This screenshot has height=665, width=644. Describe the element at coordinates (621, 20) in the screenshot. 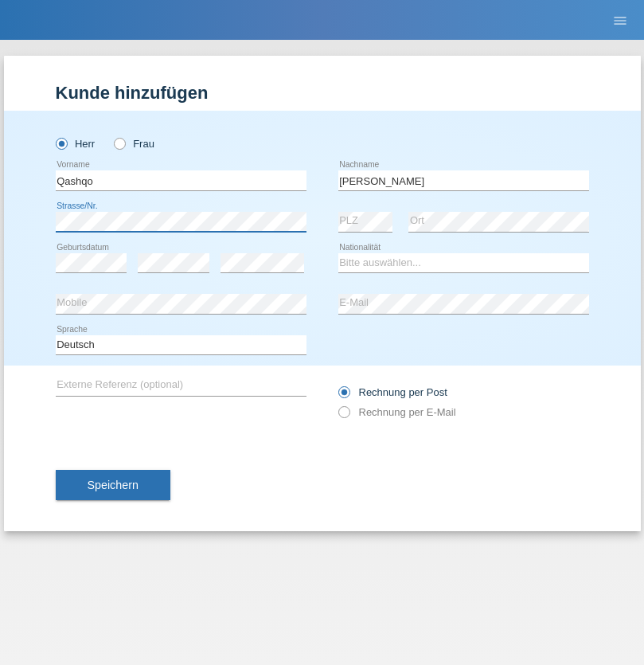

I see `i: menu` at that location.